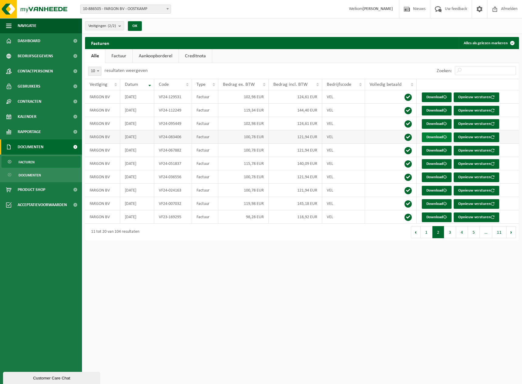 The height and width of the screenshot is (384, 522). Describe the element at coordinates (238, 85) in the screenshot. I see `span: Bedrag ex. BTW` at that location.